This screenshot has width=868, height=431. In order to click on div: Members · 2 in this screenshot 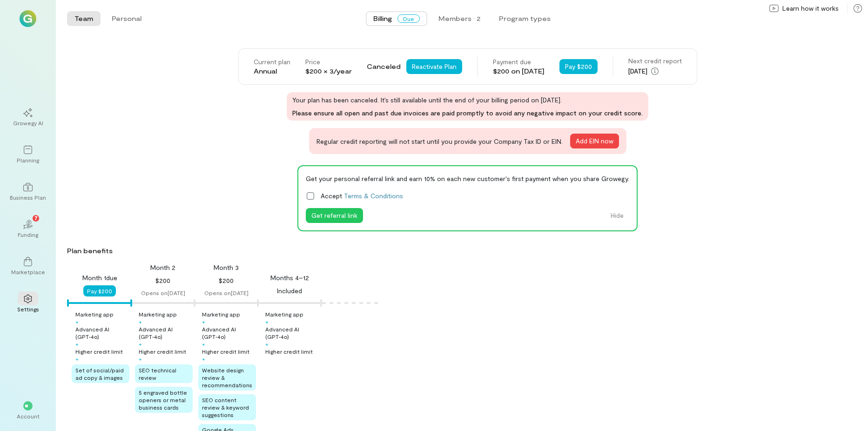, I will do `click(459, 18)`.